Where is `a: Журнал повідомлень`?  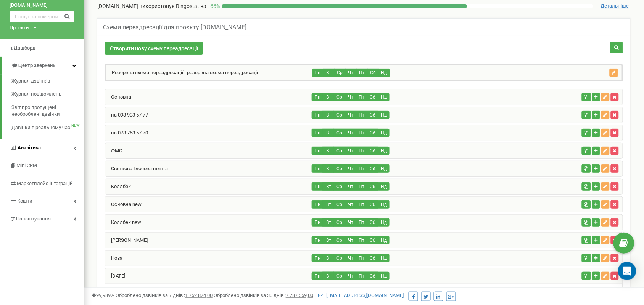 a: Журнал повідомлень is located at coordinates (47, 94).